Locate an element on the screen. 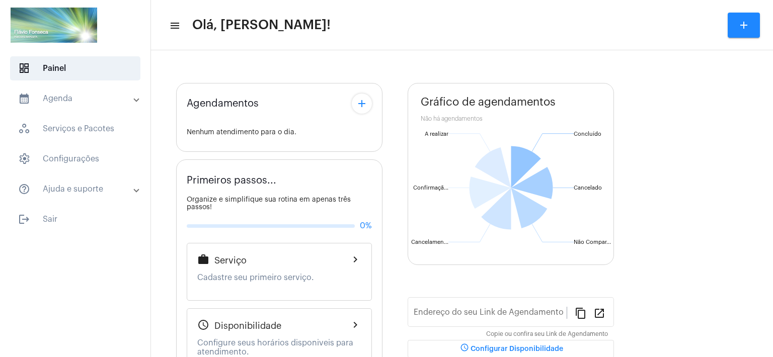 The image size is (773, 357). text: Cancelado is located at coordinates (588, 188).